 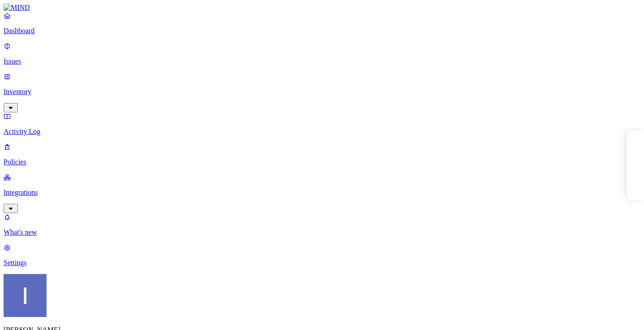 I want to click on p: Activity Log, so click(x=322, y=132).